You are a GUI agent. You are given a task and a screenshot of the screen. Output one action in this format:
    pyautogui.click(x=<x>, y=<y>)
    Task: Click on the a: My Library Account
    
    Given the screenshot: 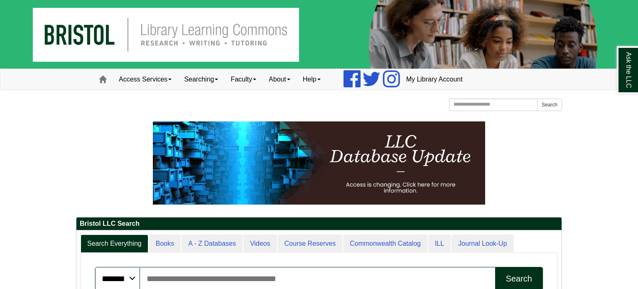 What is the action you would take?
    pyautogui.click(x=435, y=79)
    